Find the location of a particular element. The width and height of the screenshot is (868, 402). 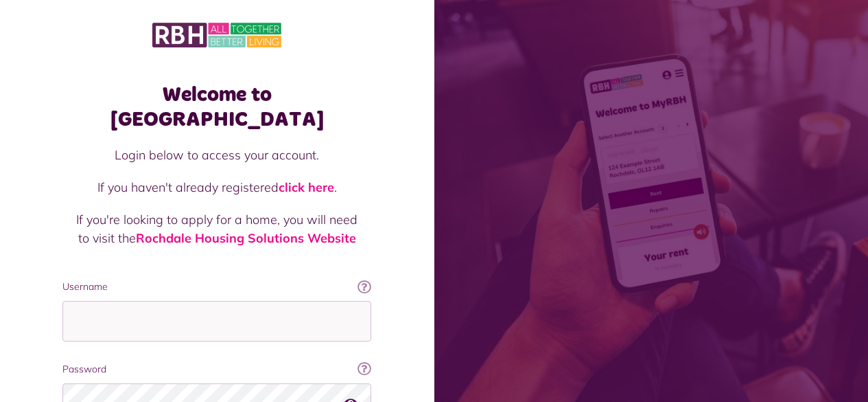

label: Password is located at coordinates (217, 369).